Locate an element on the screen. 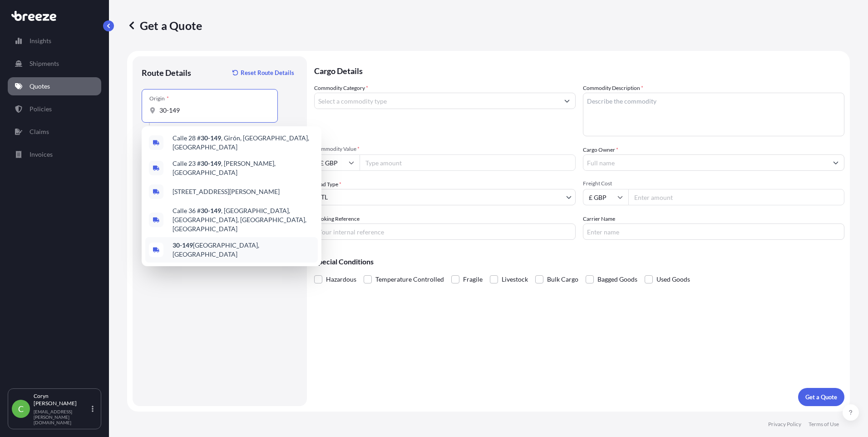 The height and width of the screenshot is (437, 868). p: Special Conditions is located at coordinates (579, 262).